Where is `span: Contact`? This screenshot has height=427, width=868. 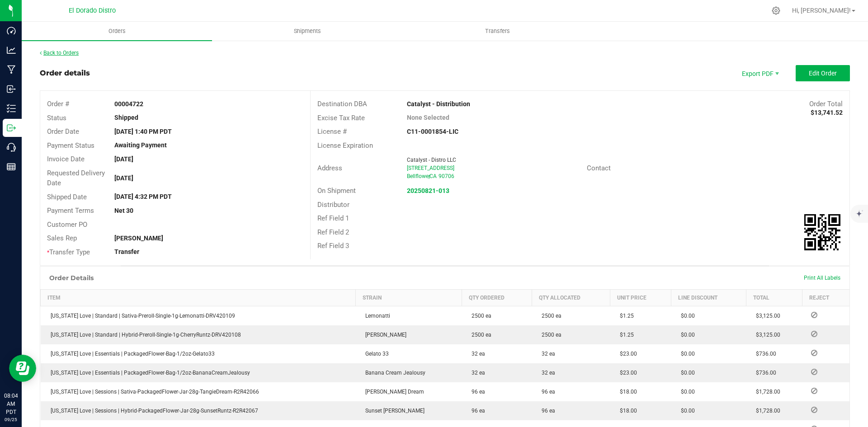
span: Contact is located at coordinates (598, 168).